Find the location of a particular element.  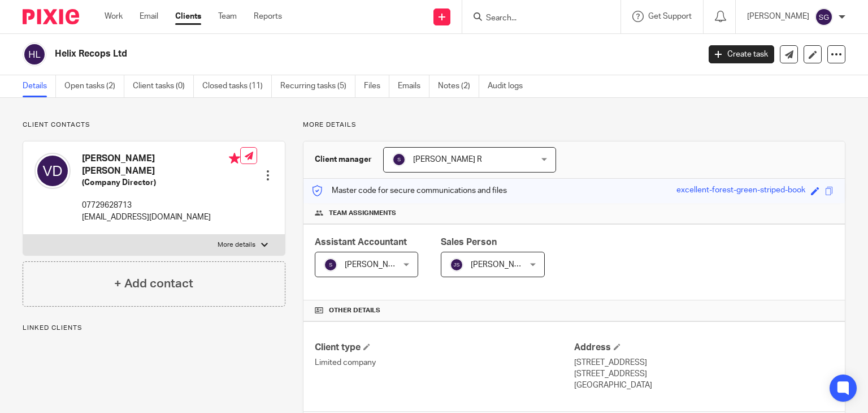

a: Files is located at coordinates (376, 86).